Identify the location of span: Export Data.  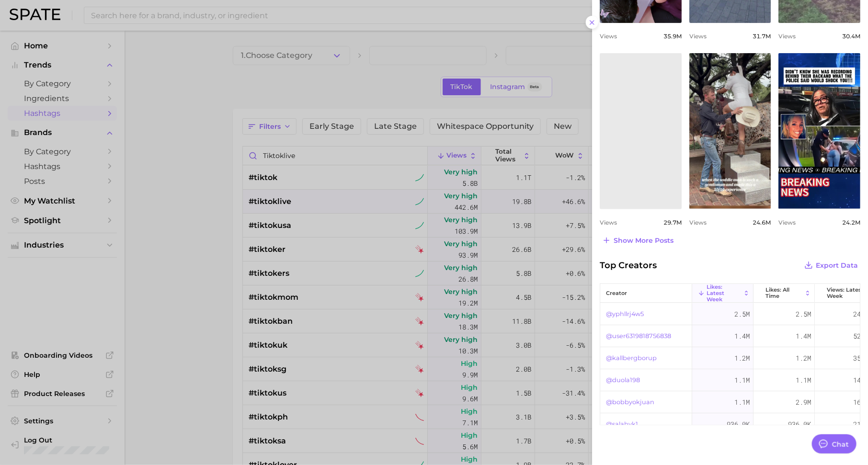
(837, 266).